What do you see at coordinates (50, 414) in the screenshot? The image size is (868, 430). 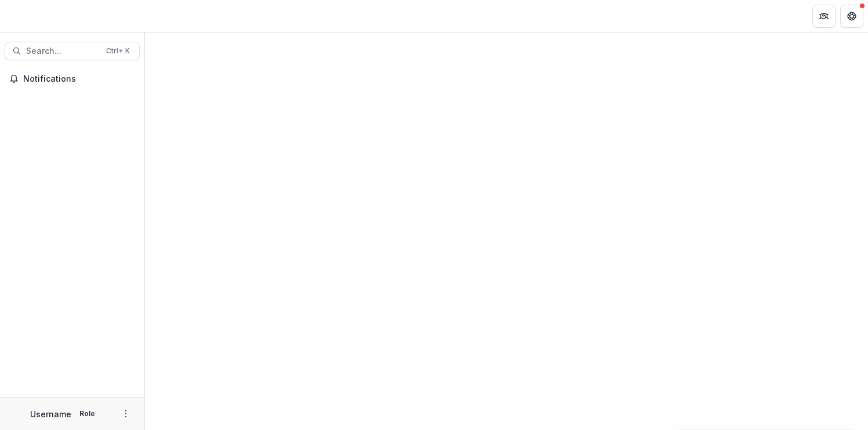 I see `p: Username` at bounding box center [50, 414].